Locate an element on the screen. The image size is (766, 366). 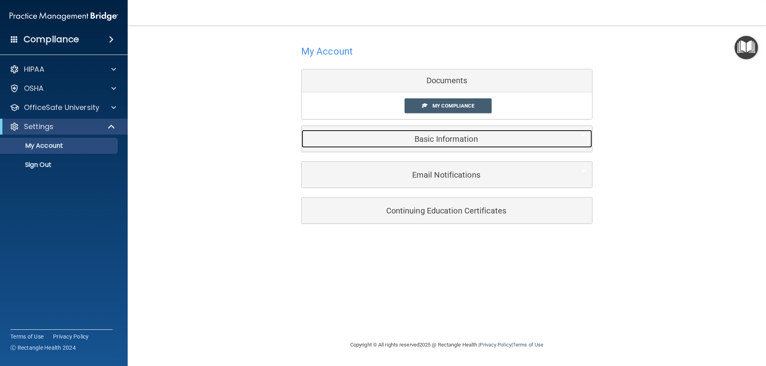
span: My Compliance is located at coordinates (453, 106).